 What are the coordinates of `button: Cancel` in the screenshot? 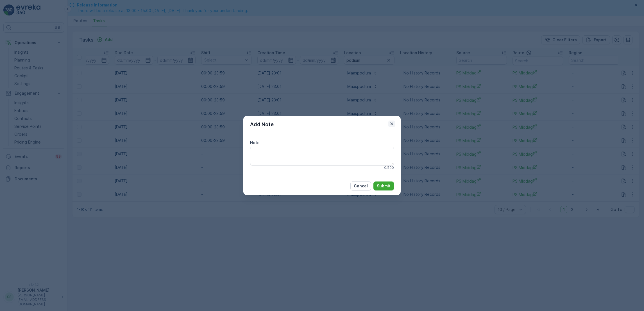 It's located at (361, 186).